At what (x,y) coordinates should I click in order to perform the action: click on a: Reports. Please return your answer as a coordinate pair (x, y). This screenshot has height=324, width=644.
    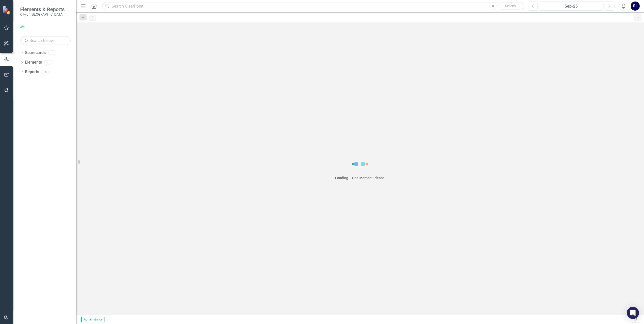
    Looking at the image, I should click on (32, 72).